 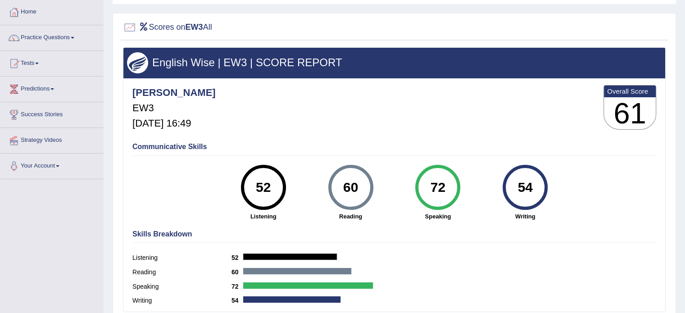 I want to click on a: Success Stories, so click(x=52, y=114).